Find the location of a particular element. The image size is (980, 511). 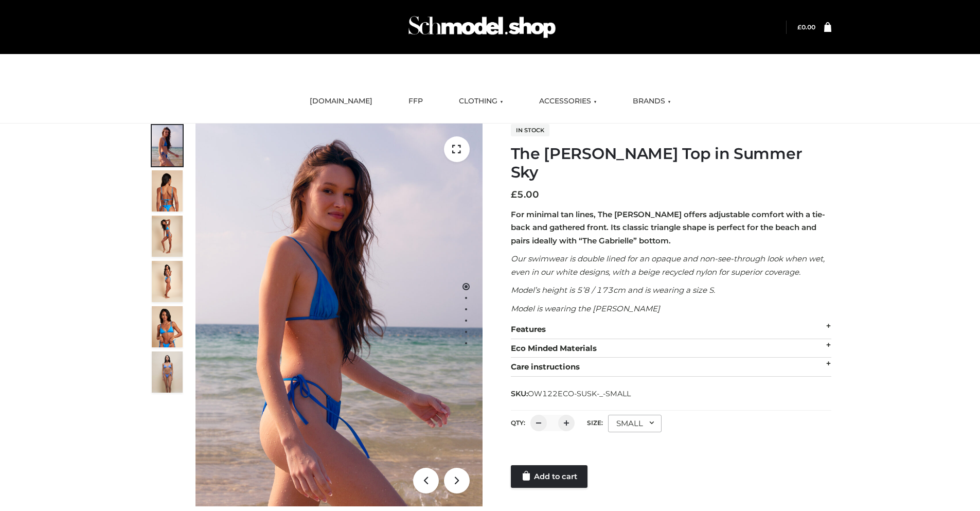

img: 5.Alex-top_CN-1-1_1-1.jpg is located at coordinates (167, 191).